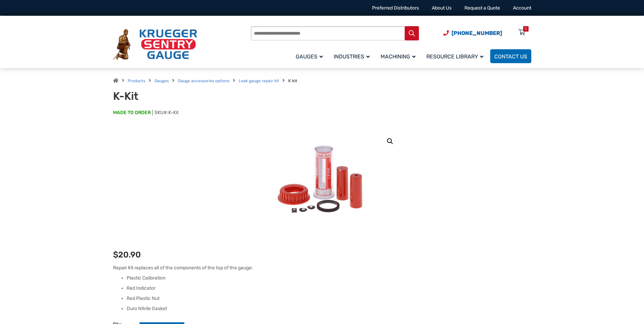 The height and width of the screenshot is (324, 644). What do you see at coordinates (204, 81) in the screenshot?
I see `a: Gauge accessories options` at bounding box center [204, 81].